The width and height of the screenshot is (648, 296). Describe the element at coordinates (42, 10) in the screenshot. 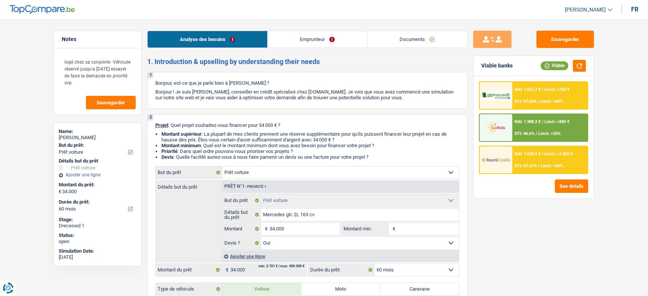

I see `img: TopCompare Logo` at that location.